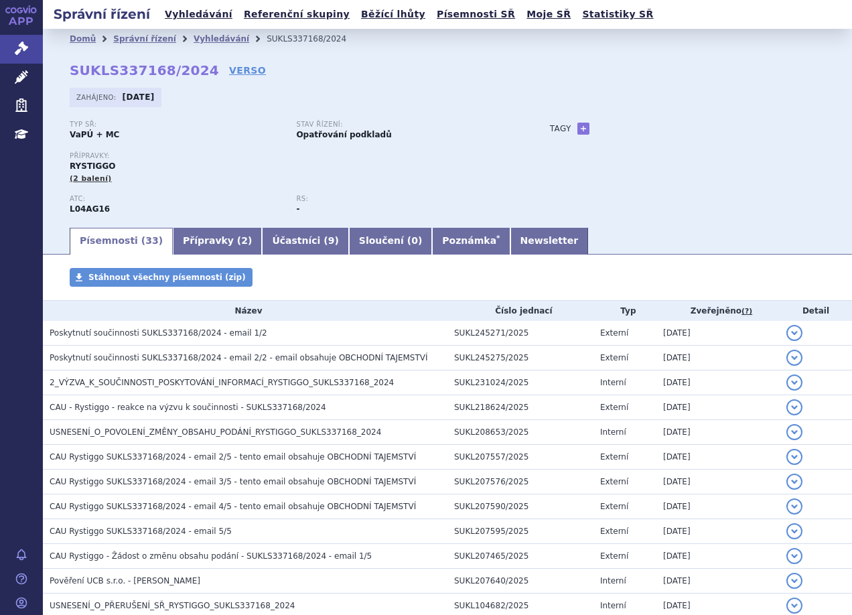  I want to click on a: Sloučení (0), so click(390, 241).